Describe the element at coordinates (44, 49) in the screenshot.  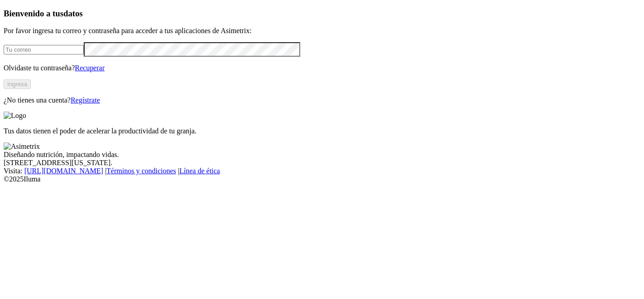
I see `input: Tu correo` at that location.